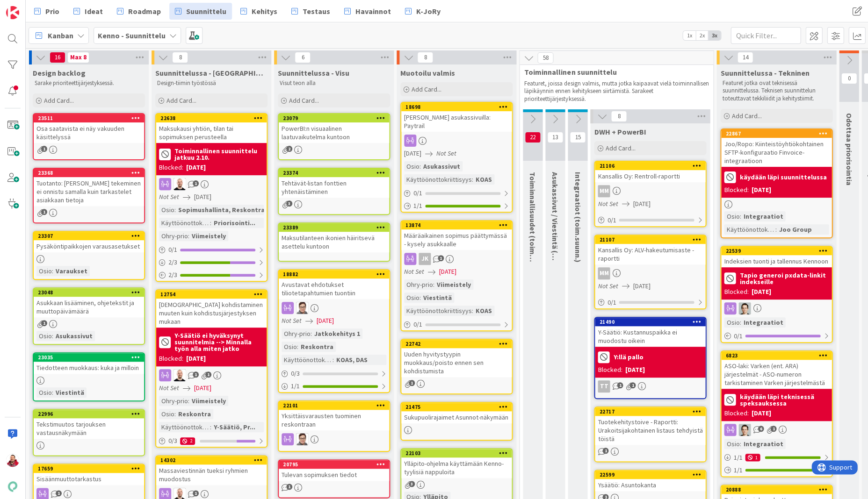  Describe the element at coordinates (334, 274) in the screenshot. I see `div: 18882` at that location.